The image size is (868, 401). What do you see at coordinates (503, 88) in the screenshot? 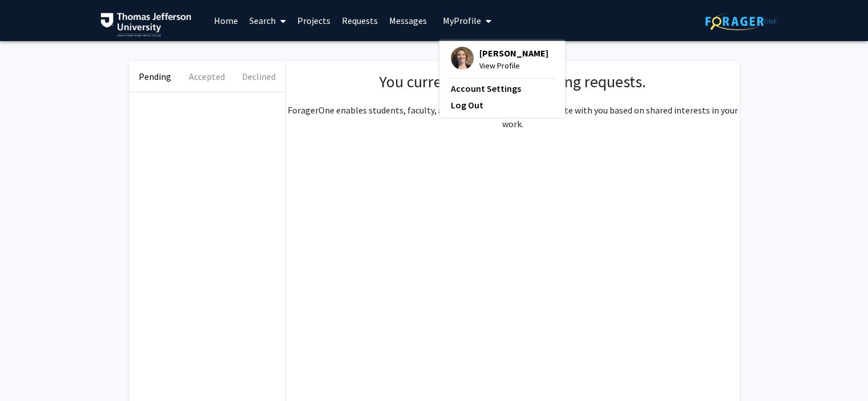
I see `a: Account Settings` at bounding box center [503, 88].